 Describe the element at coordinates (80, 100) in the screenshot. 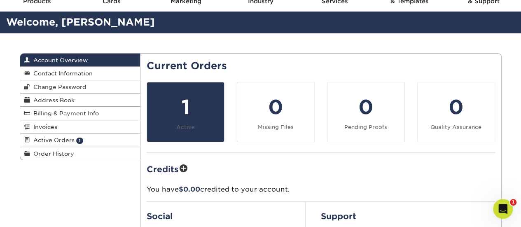

I see `a: Address Book` at that location.